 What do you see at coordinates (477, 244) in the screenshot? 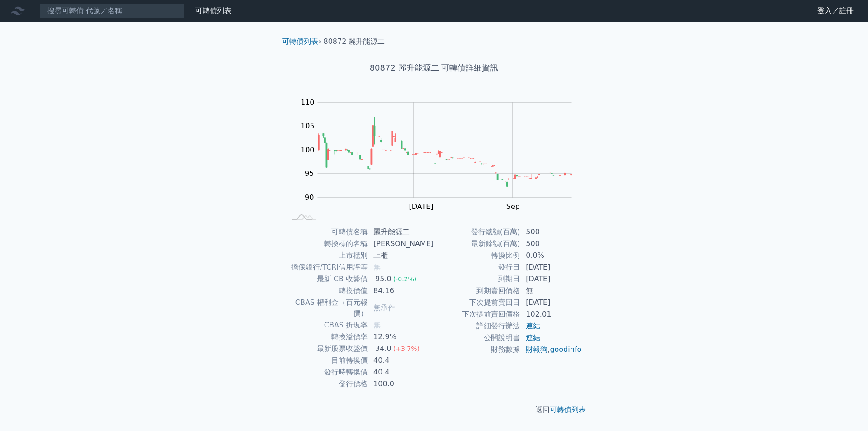
I see `td: 最新餘額(百萬)` at bounding box center [477, 244].